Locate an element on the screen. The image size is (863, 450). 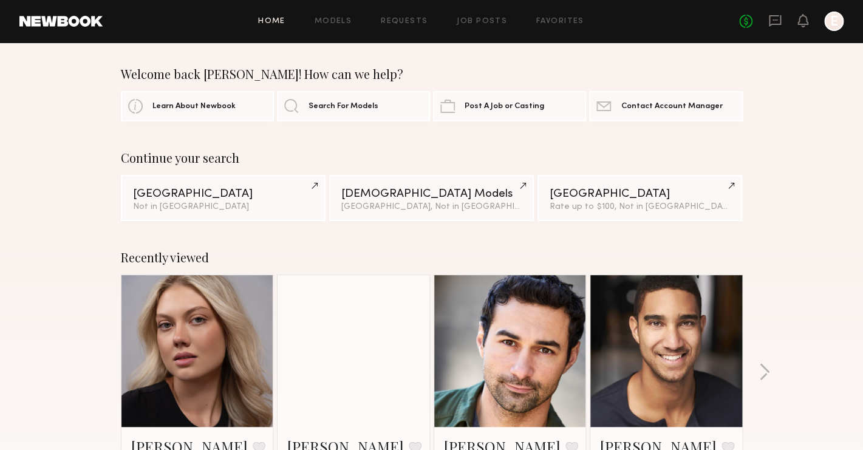
span: Learn About Newbook is located at coordinates (194, 106).